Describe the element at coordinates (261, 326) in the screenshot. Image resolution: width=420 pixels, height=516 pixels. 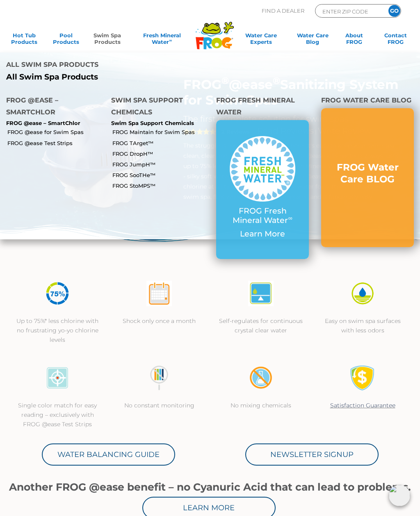
I see `p: Self-regulates for continuous crystal clear water` at that location.